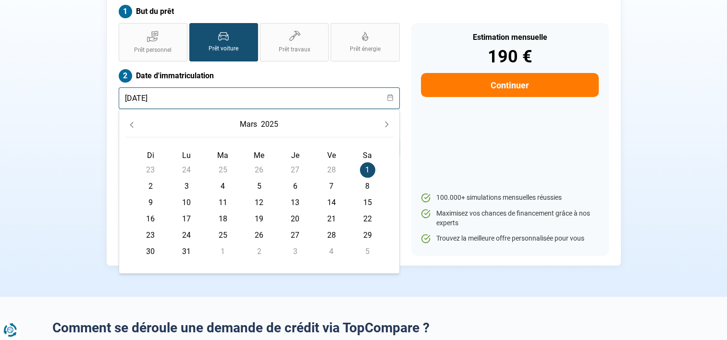  I want to click on td: 22, so click(367, 219).